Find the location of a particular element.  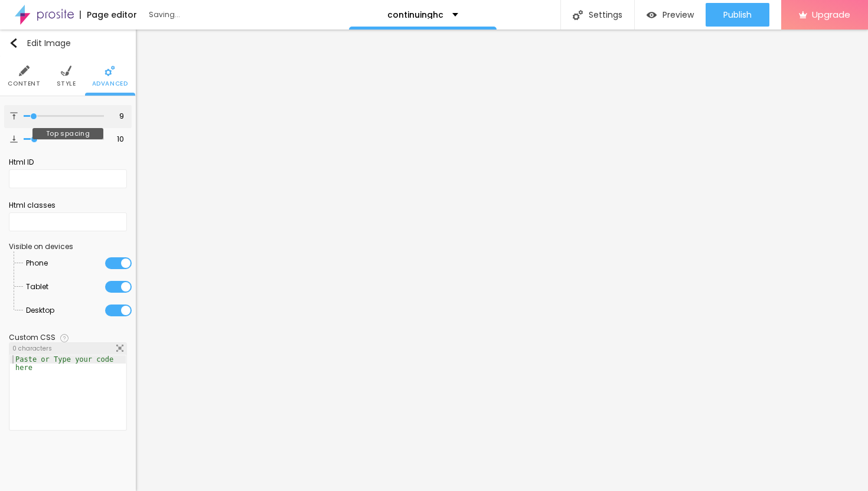

div: Html classes is located at coordinates (68, 205).